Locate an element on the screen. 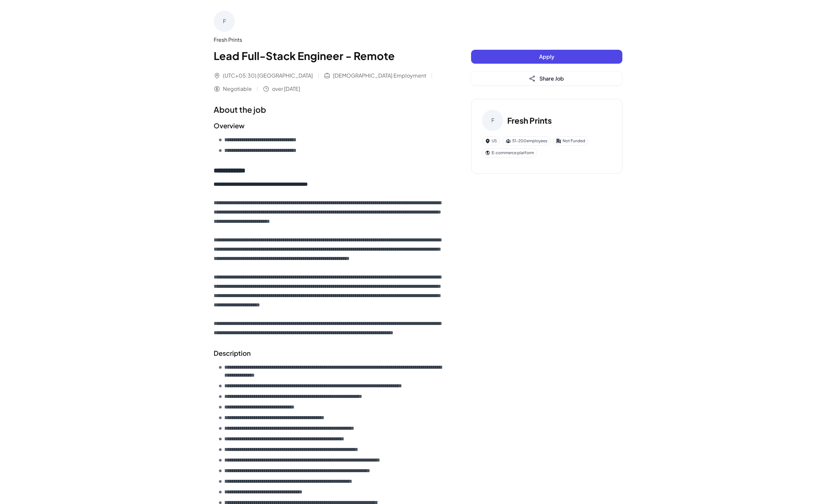 This screenshot has width=836, height=504. h3: Fresh Prints is located at coordinates (530, 120).